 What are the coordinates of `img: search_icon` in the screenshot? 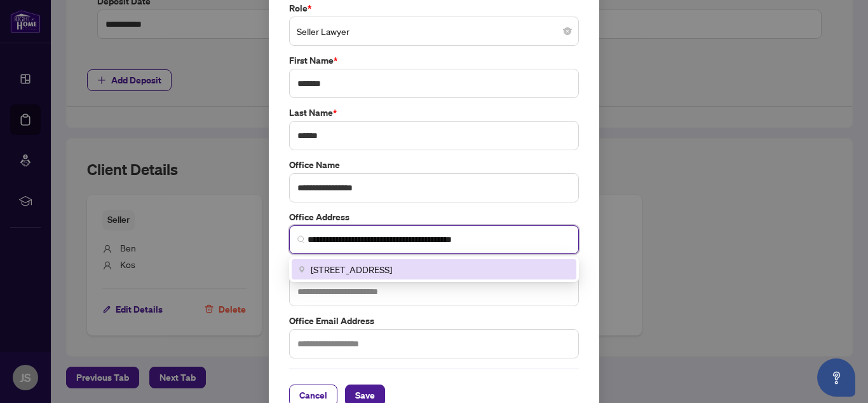 It's located at (302, 240).